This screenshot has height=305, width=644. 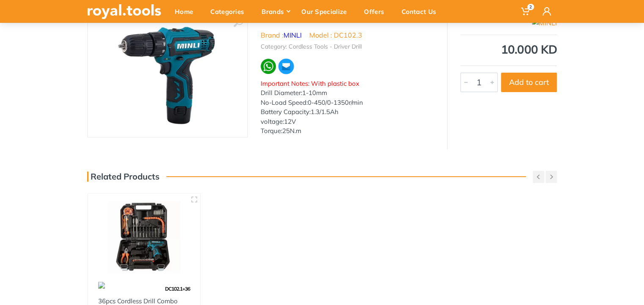 I want to click on span: Important Notes: With plastic box, so click(x=310, y=83).